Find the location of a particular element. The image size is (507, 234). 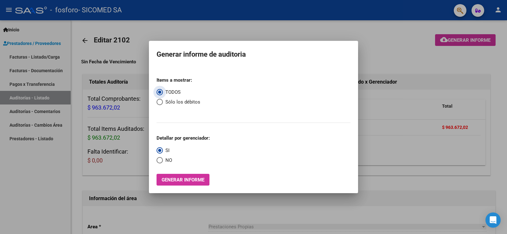

span: Generar informe is located at coordinates (183, 180).